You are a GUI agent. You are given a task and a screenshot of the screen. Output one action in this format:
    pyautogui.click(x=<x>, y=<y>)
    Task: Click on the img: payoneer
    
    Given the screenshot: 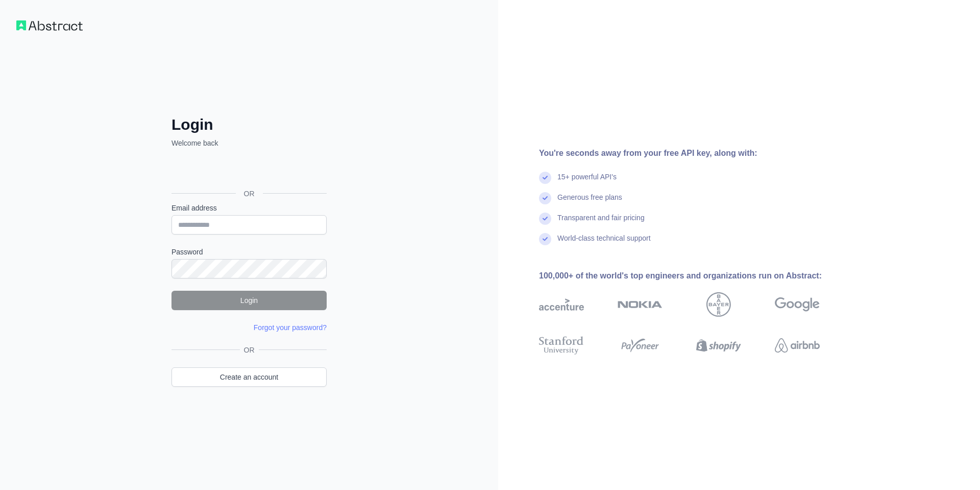 What is the action you would take?
    pyautogui.click(x=640, y=345)
    